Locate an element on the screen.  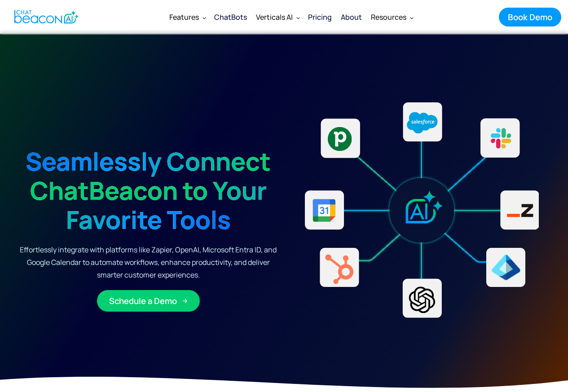
img: Arrow is located at coordinates (185, 301).